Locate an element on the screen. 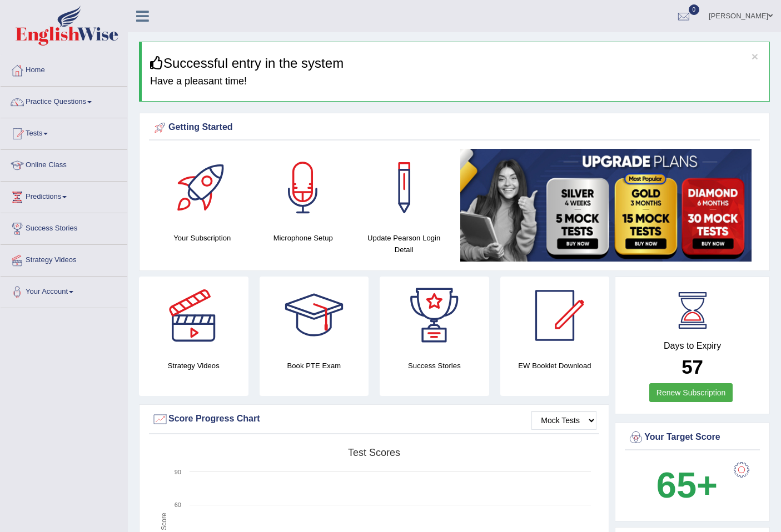 The image size is (781, 532). span: 0 is located at coordinates (694, 10).